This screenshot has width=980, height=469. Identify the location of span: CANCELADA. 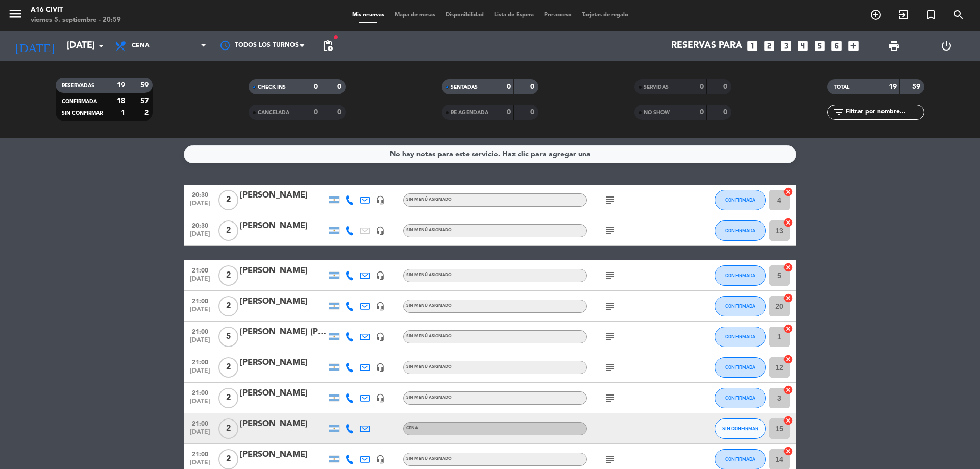
(273, 112).